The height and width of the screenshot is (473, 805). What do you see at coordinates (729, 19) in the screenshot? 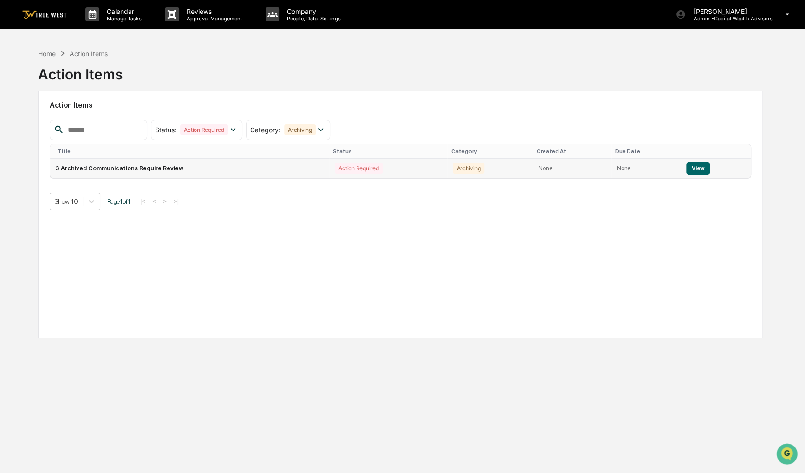
I see `p: Admin • Capital Wealth Advisors` at bounding box center [729, 19].